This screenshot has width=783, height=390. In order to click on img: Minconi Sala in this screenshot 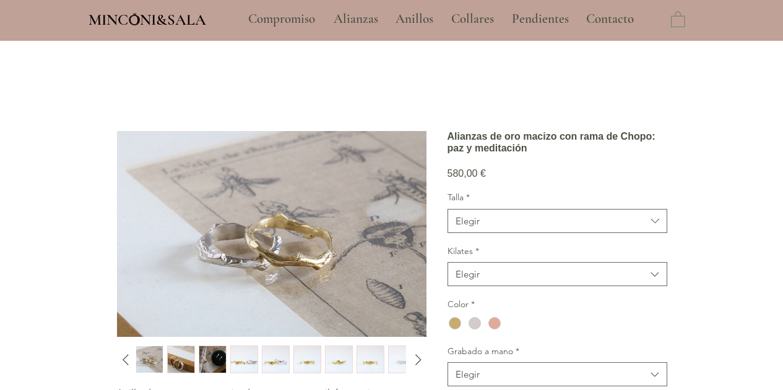, I will do `click(134, 19)`.